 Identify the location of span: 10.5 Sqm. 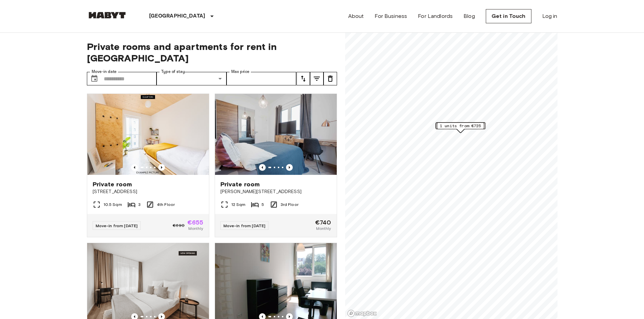
(113, 205).